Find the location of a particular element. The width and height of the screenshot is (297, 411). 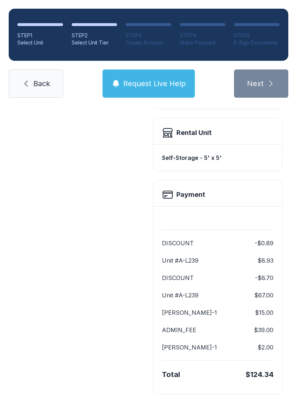

div: Select Unit Tier is located at coordinates (94, 43).